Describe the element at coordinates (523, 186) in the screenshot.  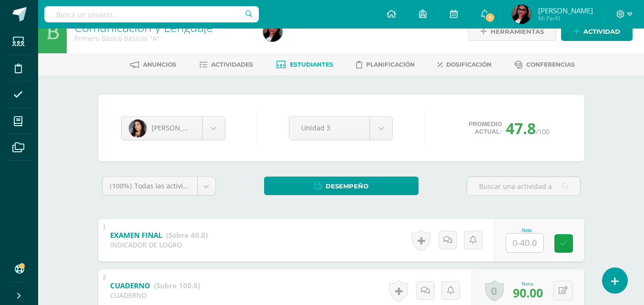
I see `input: Buscar una actividad aquí...` at that location.